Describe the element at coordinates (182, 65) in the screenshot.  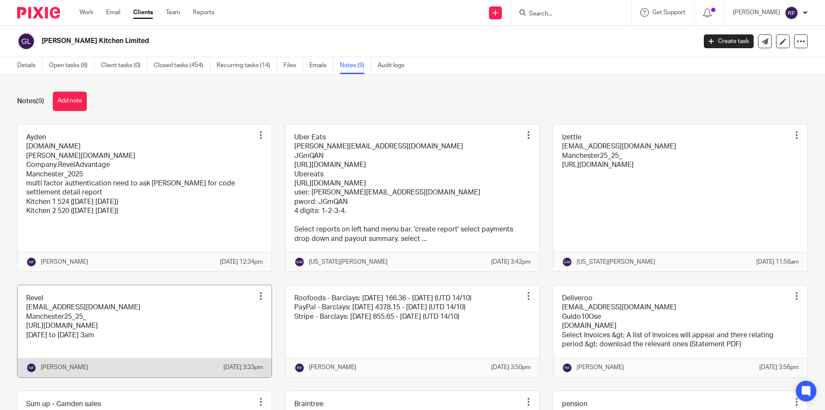
I see `a: Closed tasks (454)` at that location.